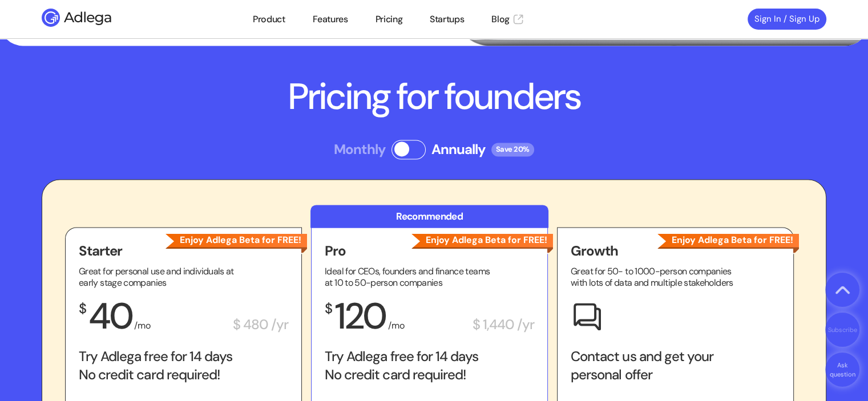 The image size is (868, 401). What do you see at coordinates (407, 277) in the screenshot?
I see `span: Ideal for CEOs, founders and finance teams at 10 to 50-person companies` at bounding box center [407, 277].